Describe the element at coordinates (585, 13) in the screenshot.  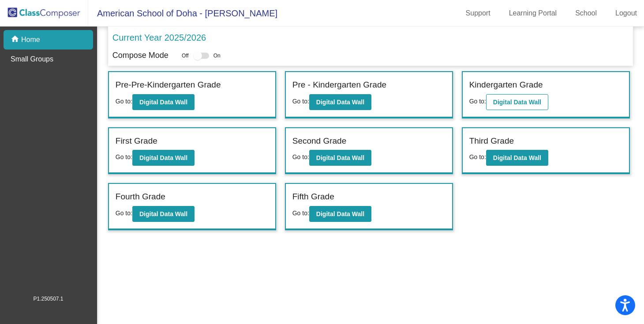
I see `a: School` at that location.